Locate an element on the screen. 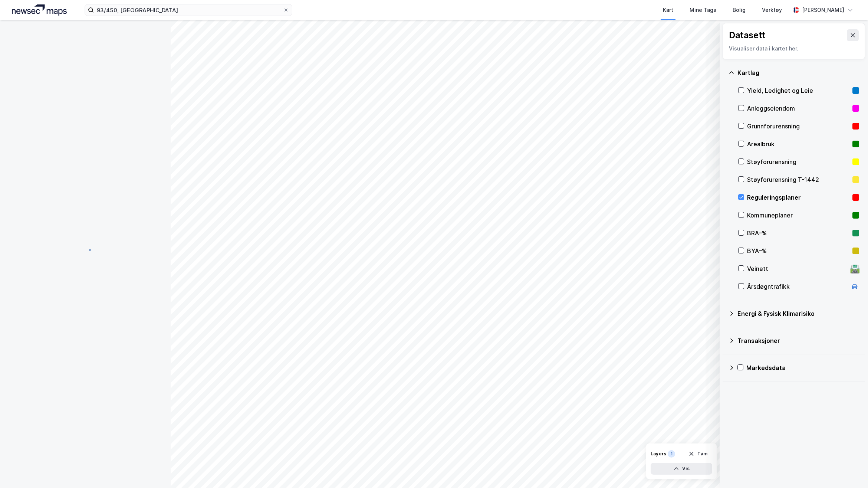  div: Verktøy is located at coordinates (772, 10).